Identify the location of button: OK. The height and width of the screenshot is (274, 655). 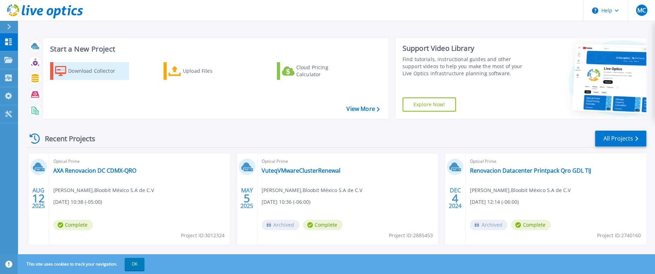
(135, 264).